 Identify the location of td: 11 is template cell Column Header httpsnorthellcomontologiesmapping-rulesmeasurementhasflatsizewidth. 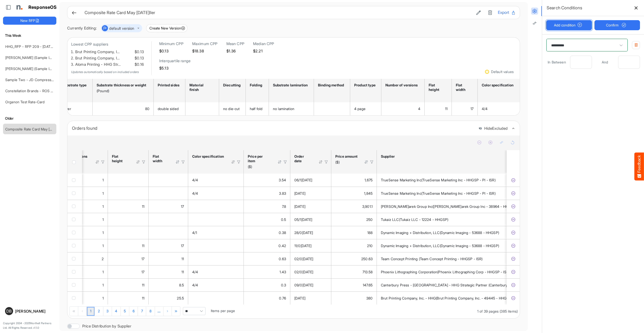
(168, 272).